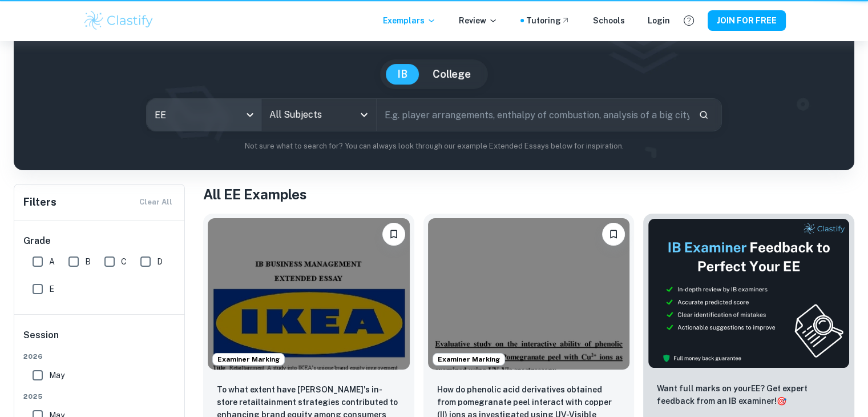 The image size is (868, 417). What do you see at coordinates (749, 395) in the screenshot?
I see `p: Want full marks on your EE ? Get expert feedback from an IB examiner!` at bounding box center [749, 395].